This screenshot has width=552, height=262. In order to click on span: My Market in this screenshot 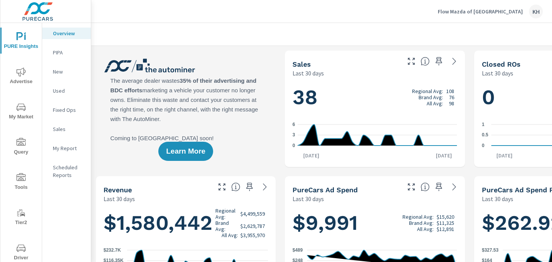, I will do `click(21, 112)`.